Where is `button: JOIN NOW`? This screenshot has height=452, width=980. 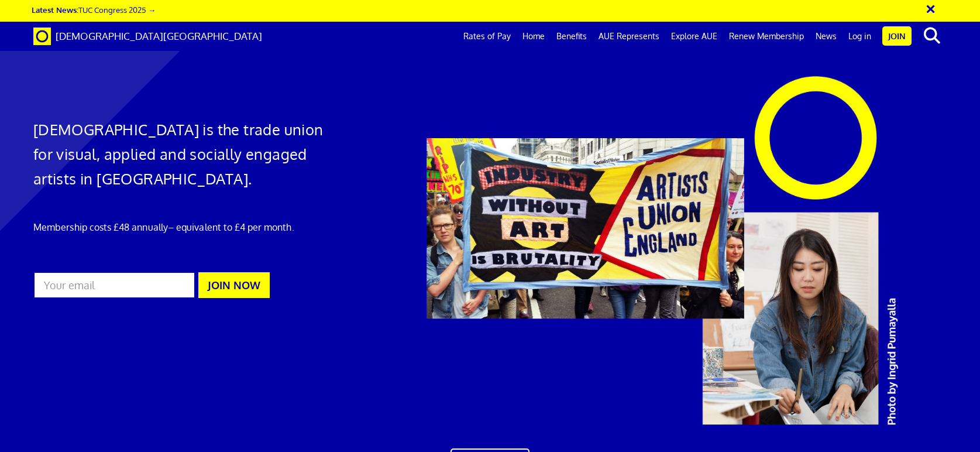
button: JOIN NOW is located at coordinates (234, 285).